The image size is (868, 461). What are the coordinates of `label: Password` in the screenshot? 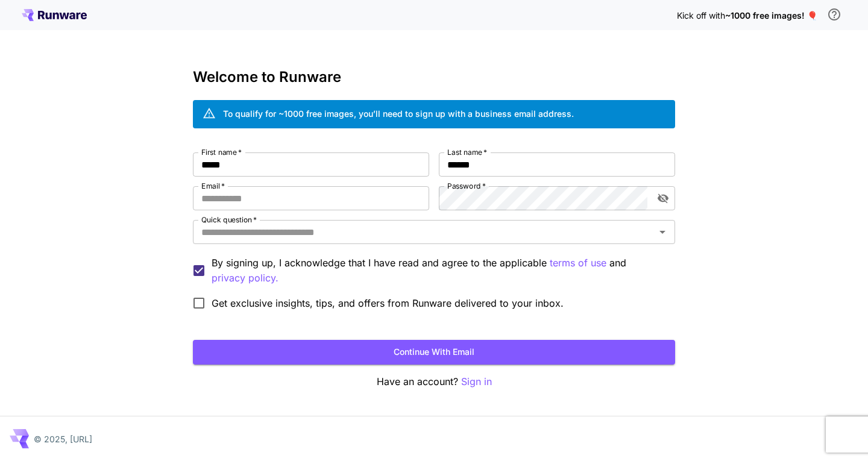 It's located at (466, 186).